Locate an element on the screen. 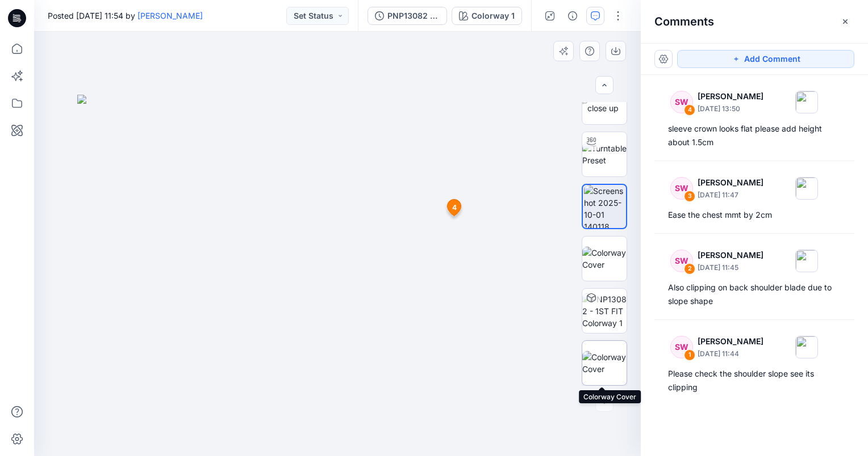  img: Turntable Preset is located at coordinates (604, 154).